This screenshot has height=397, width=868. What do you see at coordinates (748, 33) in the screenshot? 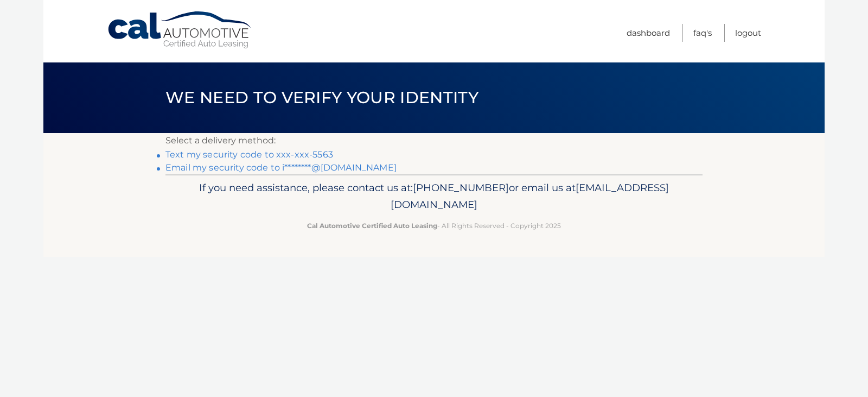
I see `a: Logout` at bounding box center [748, 33].